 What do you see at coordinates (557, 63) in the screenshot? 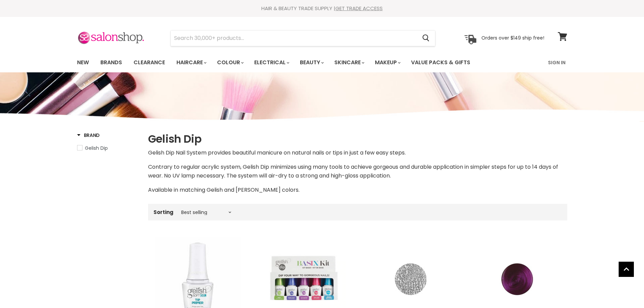
I see `a: Sign In` at bounding box center [557, 63].